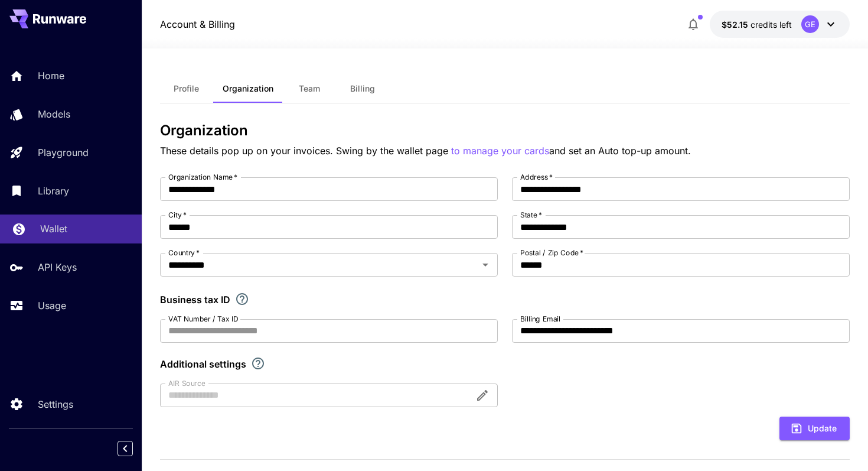  What do you see at coordinates (362, 89) in the screenshot?
I see `span: Billing` at bounding box center [362, 89].